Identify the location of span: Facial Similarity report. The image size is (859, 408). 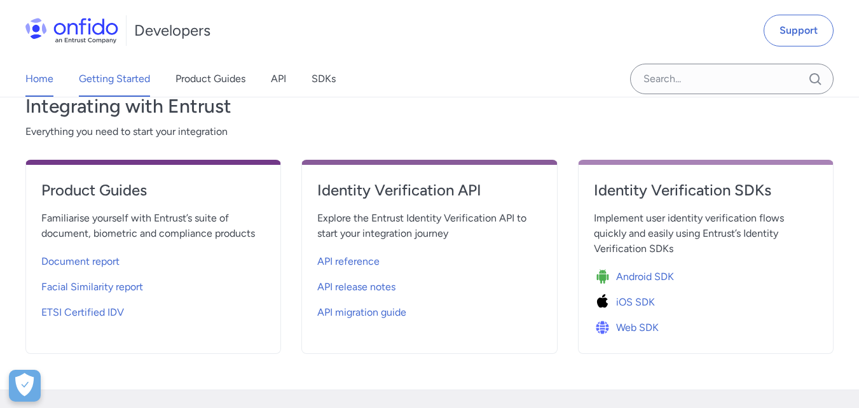
(92, 287).